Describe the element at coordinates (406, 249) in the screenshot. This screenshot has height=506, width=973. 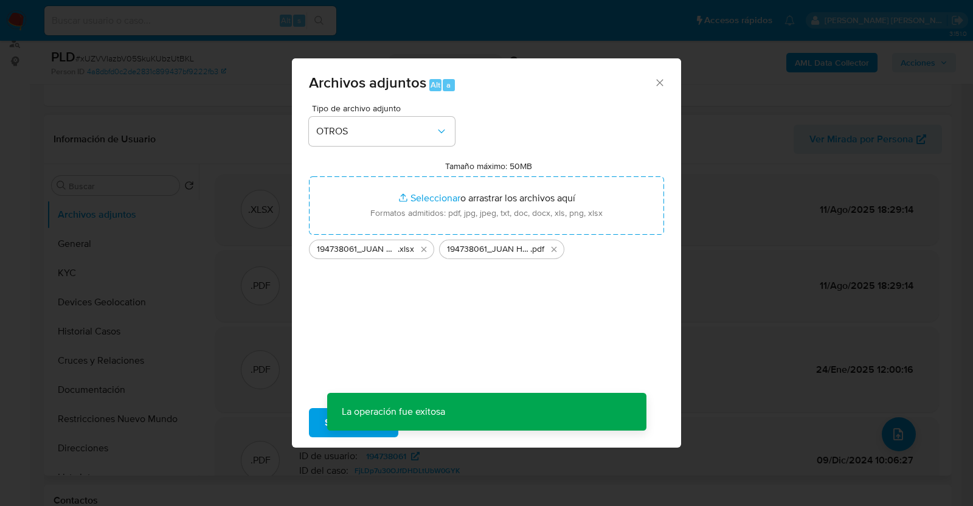
I see `span: .xlsx` at that location.